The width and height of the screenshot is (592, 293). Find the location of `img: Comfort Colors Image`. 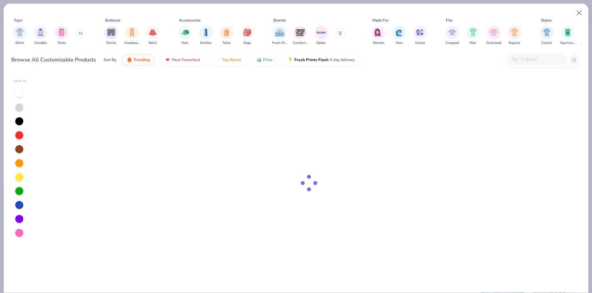

img: Comfort Colors Image is located at coordinates (300, 33).